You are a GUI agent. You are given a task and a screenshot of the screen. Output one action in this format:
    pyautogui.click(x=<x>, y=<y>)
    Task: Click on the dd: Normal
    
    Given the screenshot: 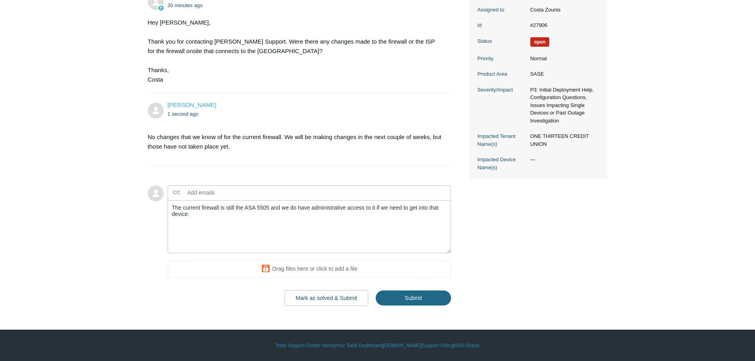 What is the action you would take?
    pyautogui.click(x=563, y=59)
    